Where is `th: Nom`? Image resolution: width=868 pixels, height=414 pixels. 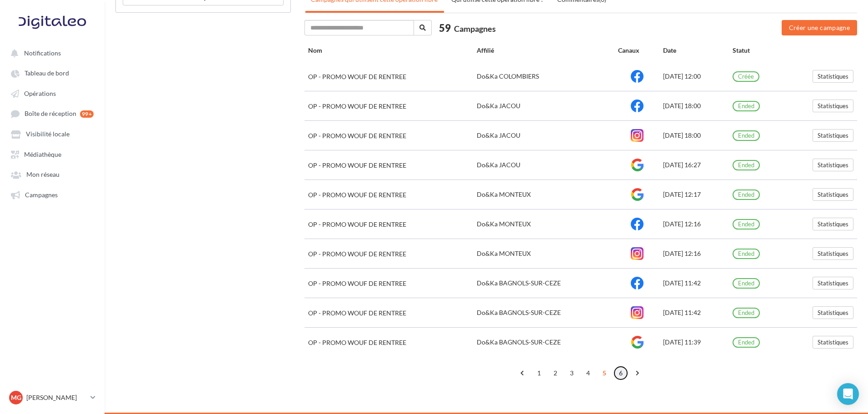
th: Nom is located at coordinates (388, 52).